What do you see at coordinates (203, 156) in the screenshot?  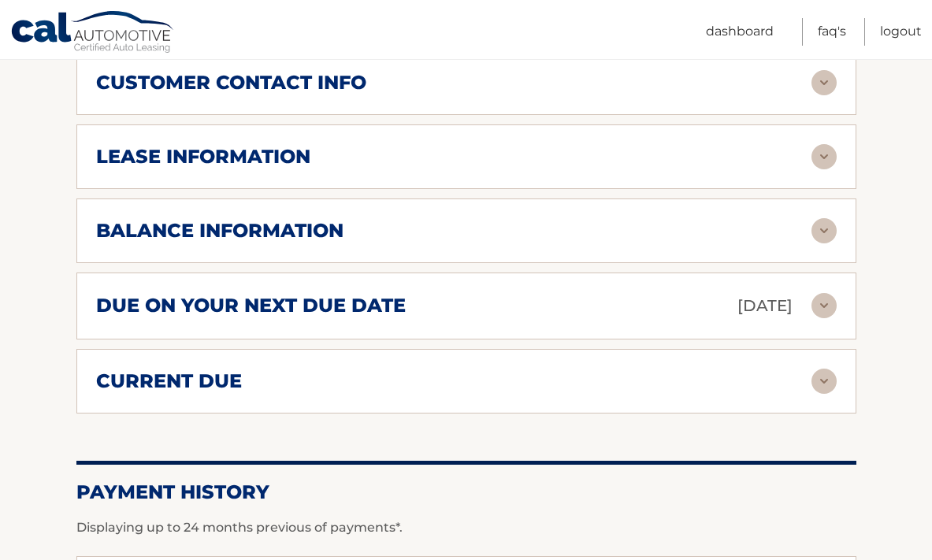 I see `h2: lease information` at bounding box center [203, 156].